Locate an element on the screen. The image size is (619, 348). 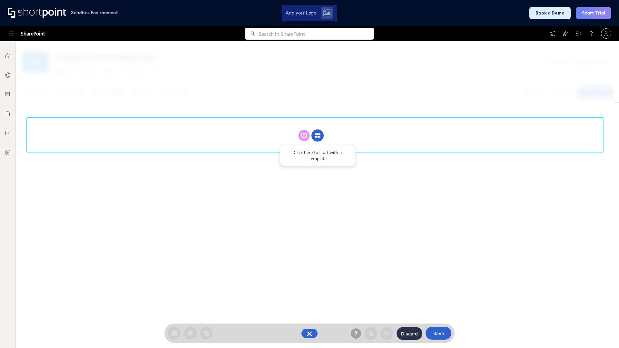
button: Discard is located at coordinates (410, 334).